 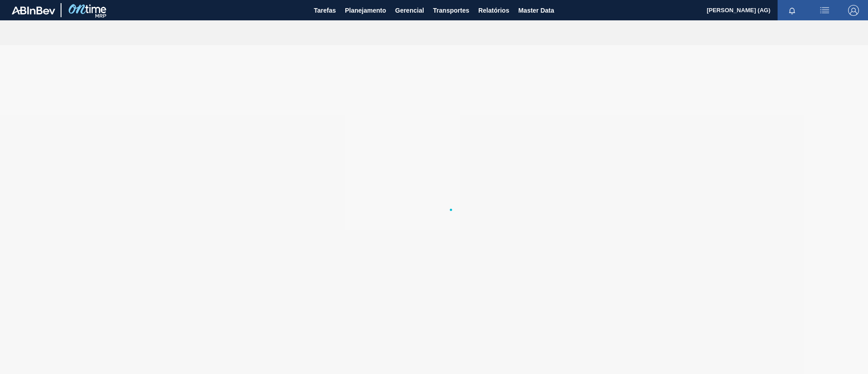 What do you see at coordinates (792, 10) in the screenshot?
I see `button: Notificações` at bounding box center [792, 10].